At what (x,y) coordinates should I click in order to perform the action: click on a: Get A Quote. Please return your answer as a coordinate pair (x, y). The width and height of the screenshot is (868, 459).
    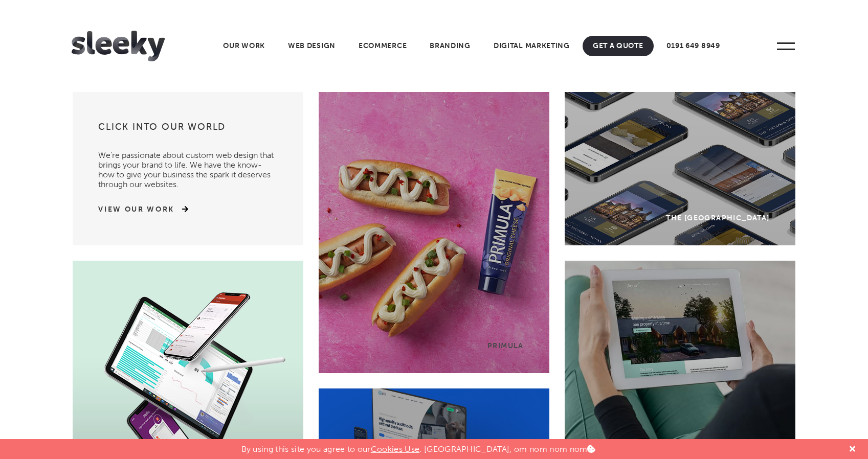
    Looking at the image, I should click on (618, 46).